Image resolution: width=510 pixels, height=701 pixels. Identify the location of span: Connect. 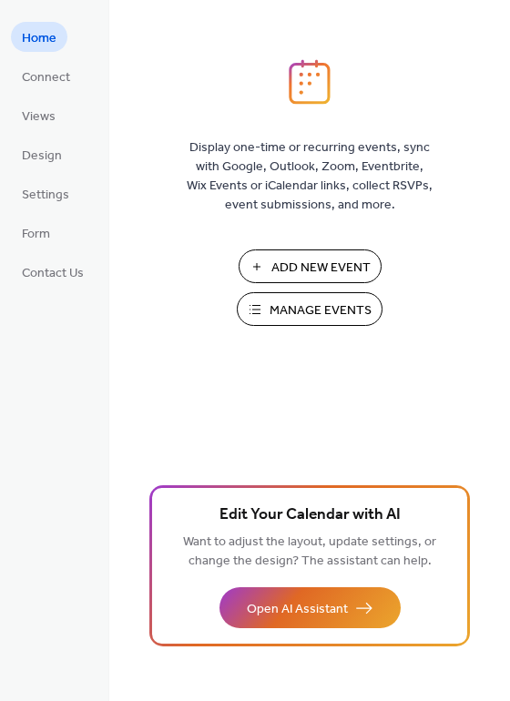
(45, 77).